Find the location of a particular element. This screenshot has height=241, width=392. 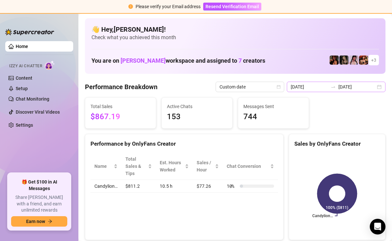

button: Resend Verification Email is located at coordinates (232, 7).